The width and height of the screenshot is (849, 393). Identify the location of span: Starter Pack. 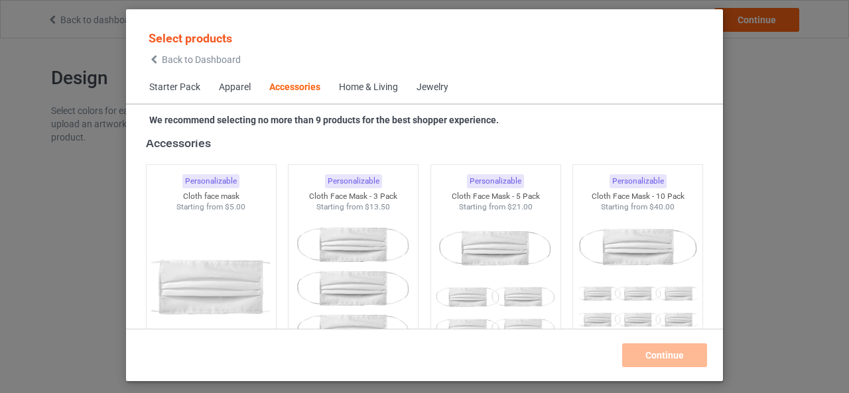
(174, 88).